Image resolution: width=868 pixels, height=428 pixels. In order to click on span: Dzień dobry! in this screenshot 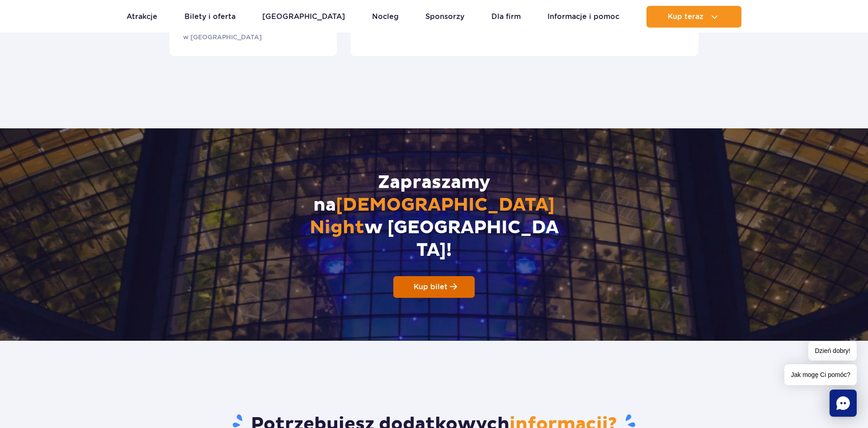, I will do `click(832, 351)`.